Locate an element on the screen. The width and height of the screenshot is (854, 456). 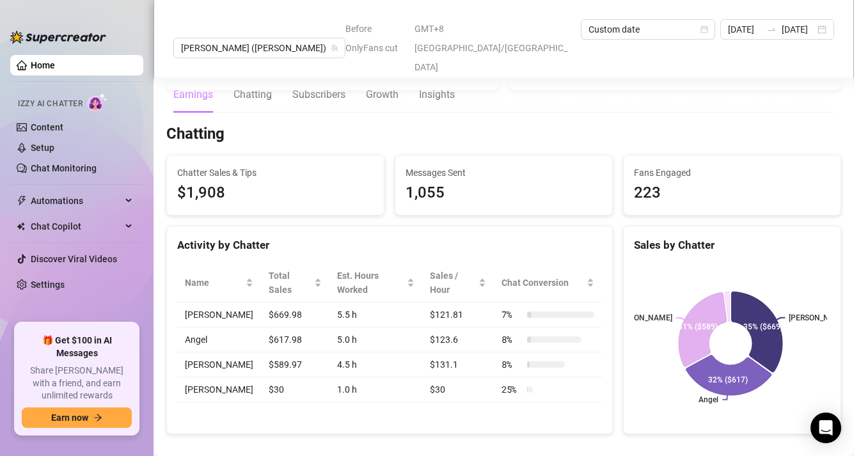
text: Angel is located at coordinates (708, 400).